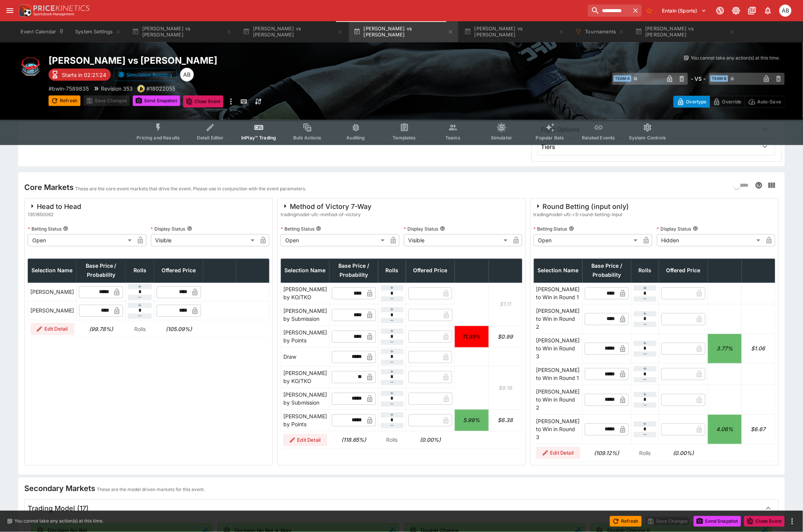 The height and width of the screenshot is (532, 803). What do you see at coordinates (191, 189) in the screenshot?
I see `p: These are the core event markets that drive the event. Please use in conjunction with the event p...` at bounding box center [191, 189].